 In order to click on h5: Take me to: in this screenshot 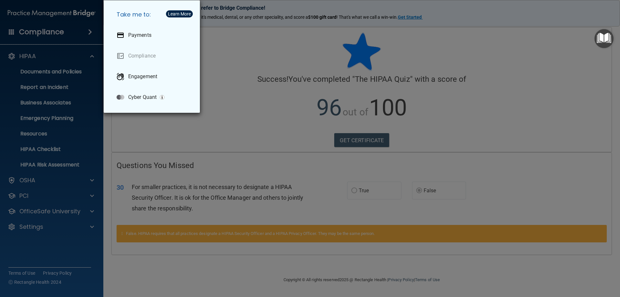, I will do `click(153, 15)`.